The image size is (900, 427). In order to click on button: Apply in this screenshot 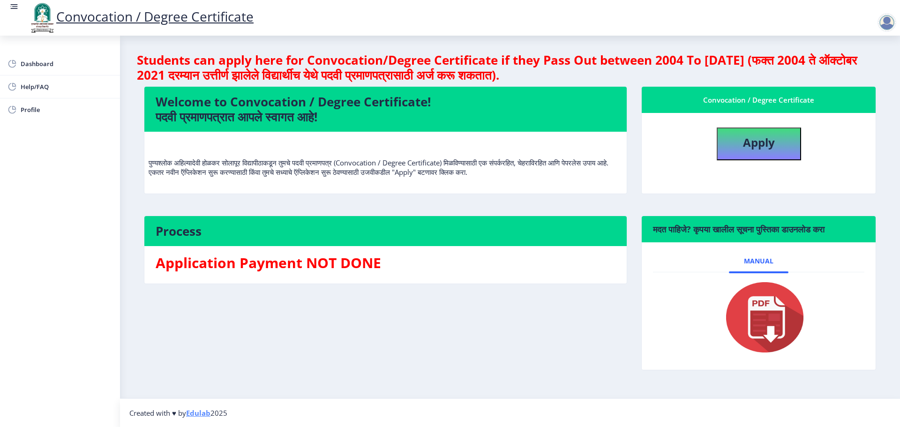, I will do `click(759, 144)`.